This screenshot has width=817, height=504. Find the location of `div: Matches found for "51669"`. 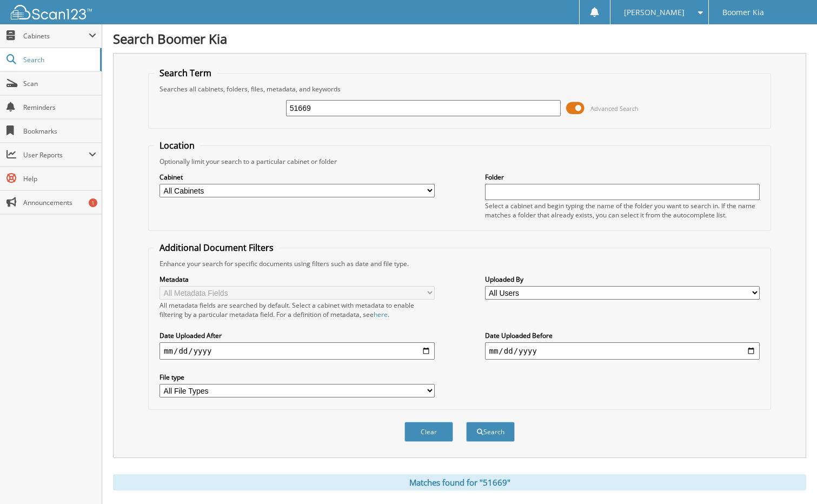

div: Matches found for "51669" is located at coordinates (460, 482).